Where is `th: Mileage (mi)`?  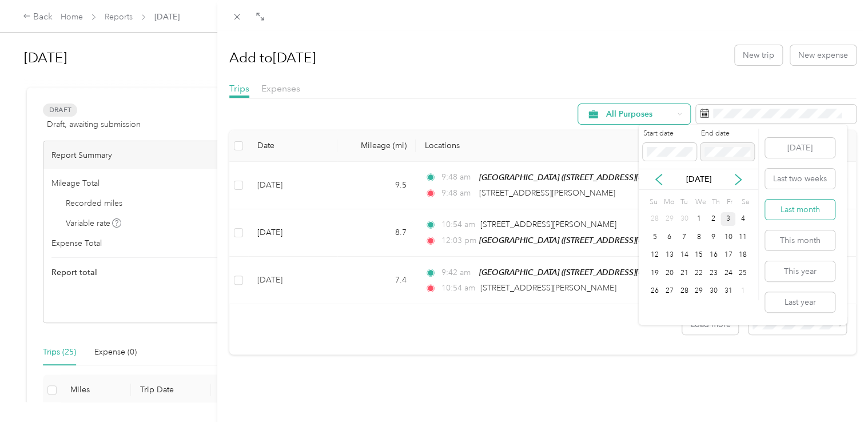 th: Mileage (mi) is located at coordinates (376, 146).